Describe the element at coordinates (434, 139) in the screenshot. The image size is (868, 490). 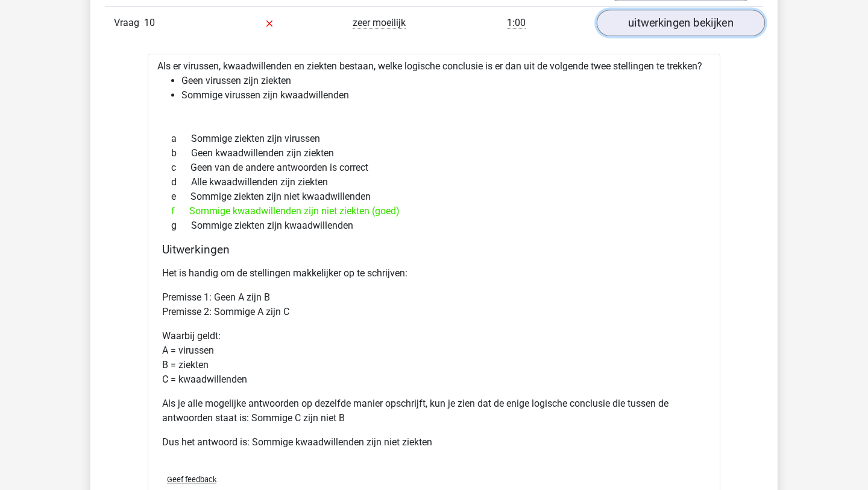
I see `div: Sommige ziekten zijn virussen` at that location.